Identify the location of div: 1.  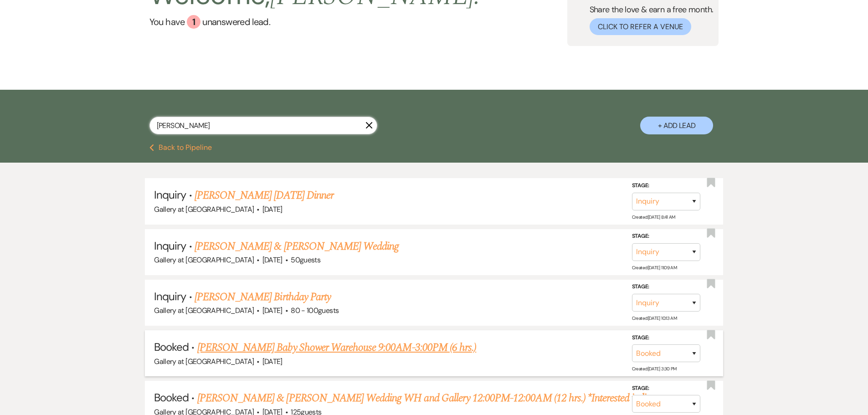
(193, 22).